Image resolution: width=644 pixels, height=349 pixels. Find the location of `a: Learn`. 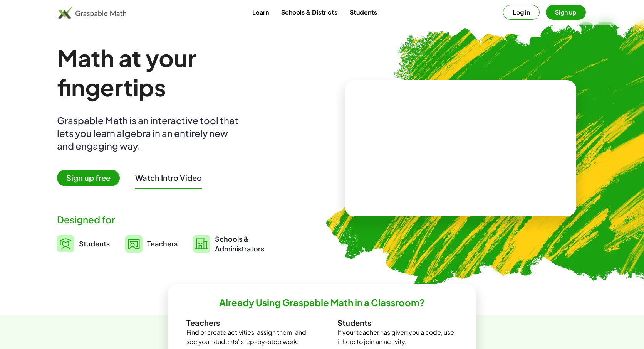

a: Learn is located at coordinates (261, 12).